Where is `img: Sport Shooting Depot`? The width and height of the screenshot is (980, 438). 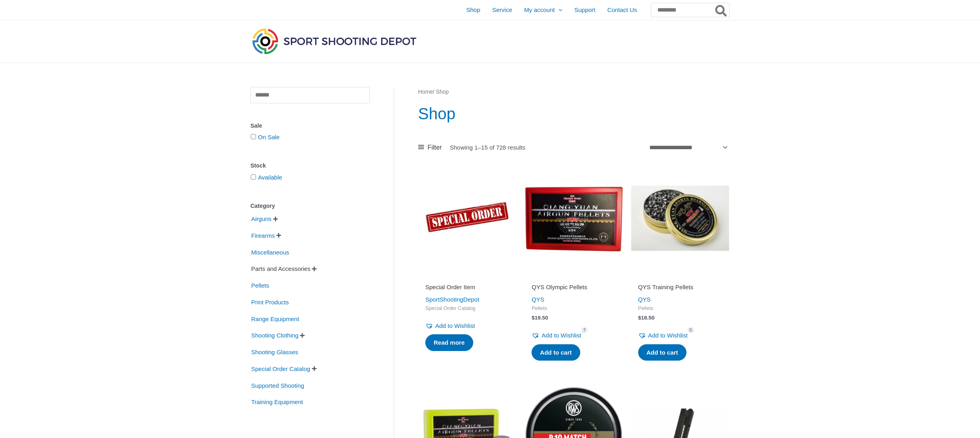
img: Sport Shooting Depot is located at coordinates (334, 41).